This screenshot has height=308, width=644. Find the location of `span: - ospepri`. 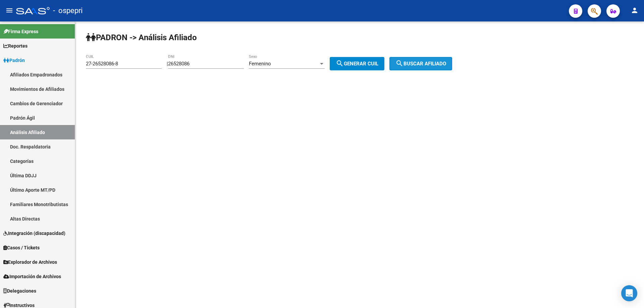

span: - ospepri is located at coordinates (68, 11).